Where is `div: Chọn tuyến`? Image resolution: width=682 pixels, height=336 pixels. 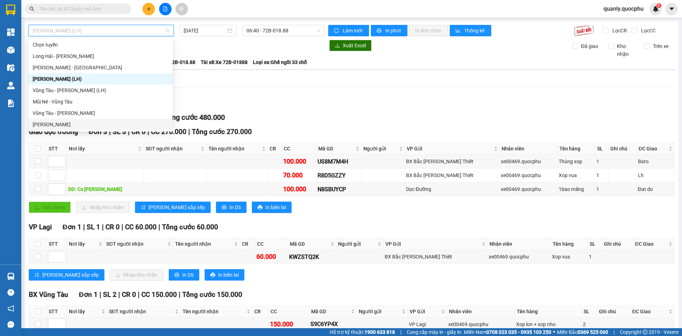 div: Chọn tuyến is located at coordinates (100, 45).